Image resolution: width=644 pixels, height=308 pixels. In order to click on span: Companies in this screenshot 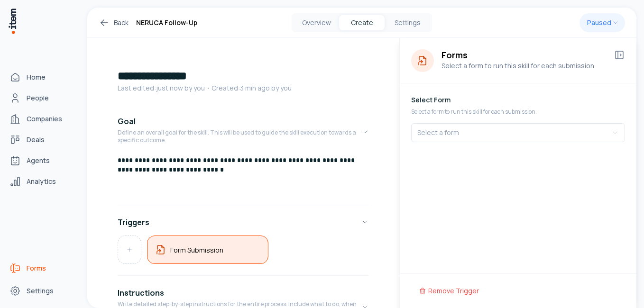, I will do `click(44, 119)`.